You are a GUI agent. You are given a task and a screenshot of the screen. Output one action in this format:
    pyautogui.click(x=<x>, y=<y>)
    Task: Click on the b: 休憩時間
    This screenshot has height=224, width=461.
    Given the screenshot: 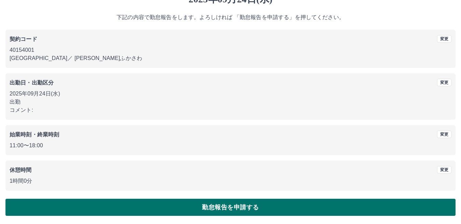 What is the action you would take?
    pyautogui.click(x=20, y=170)
    